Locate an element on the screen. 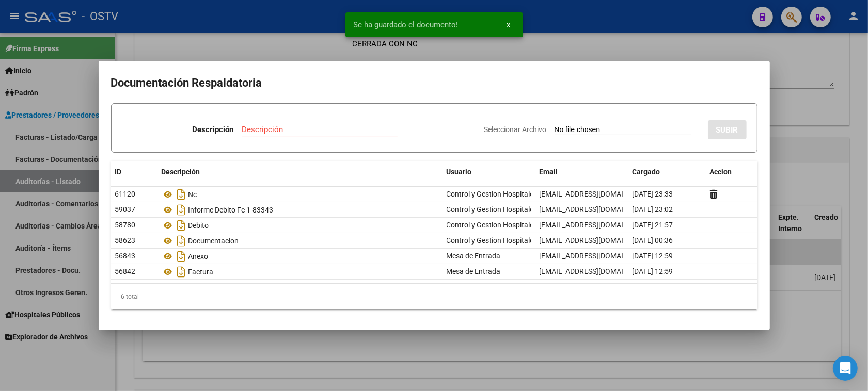 This screenshot has height=391, width=868. span: Usuario is located at coordinates (459, 172).